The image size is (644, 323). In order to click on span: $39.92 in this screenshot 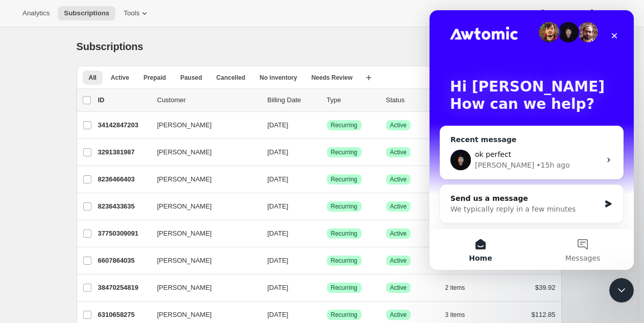, I will do `click(545, 287)`.